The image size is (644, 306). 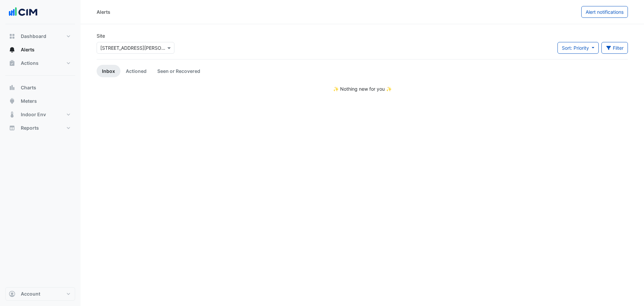 What do you see at coordinates (40, 101) in the screenshot?
I see `button: Meters` at bounding box center [40, 101].